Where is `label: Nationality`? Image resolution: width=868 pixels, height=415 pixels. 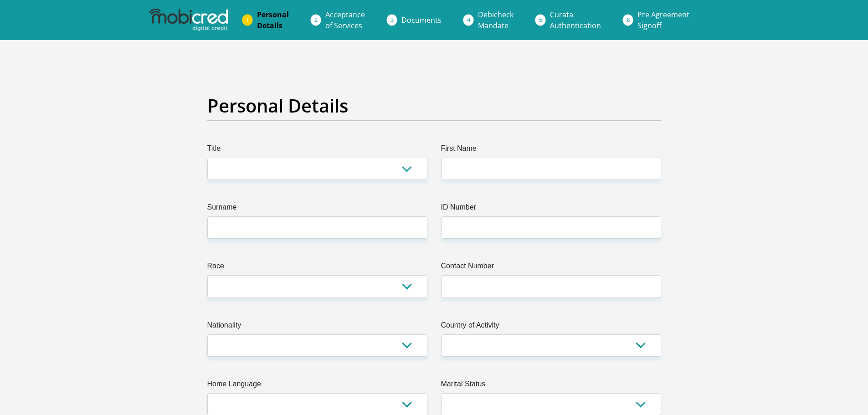
label: Nationality is located at coordinates (317, 327).